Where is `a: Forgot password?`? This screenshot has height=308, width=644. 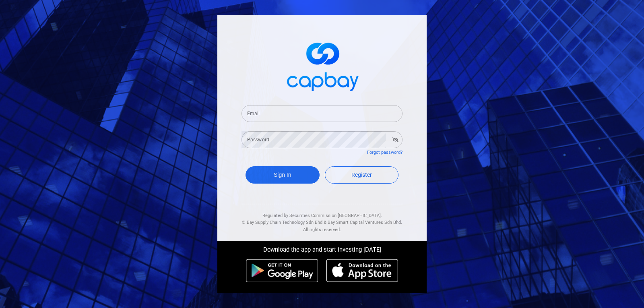 a: Forgot password? is located at coordinates (385, 152).